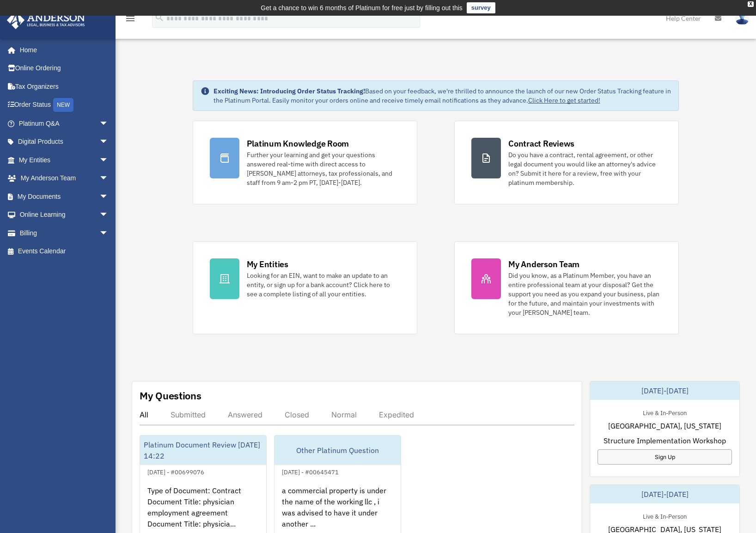 The image size is (756, 533). What do you see at coordinates (442, 96) in the screenshot?
I see `div: Based on your feedback, we're thrilled to announce the launch of our new Order Status Tracking fe...` at bounding box center [442, 96].